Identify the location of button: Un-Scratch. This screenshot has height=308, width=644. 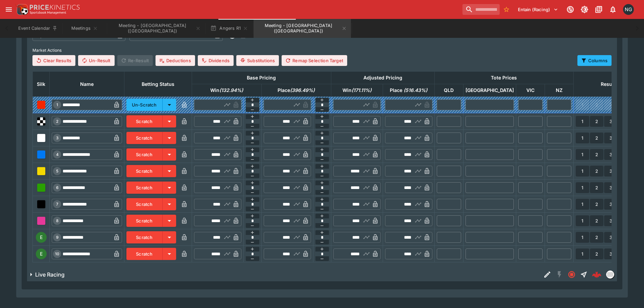
(144, 105).